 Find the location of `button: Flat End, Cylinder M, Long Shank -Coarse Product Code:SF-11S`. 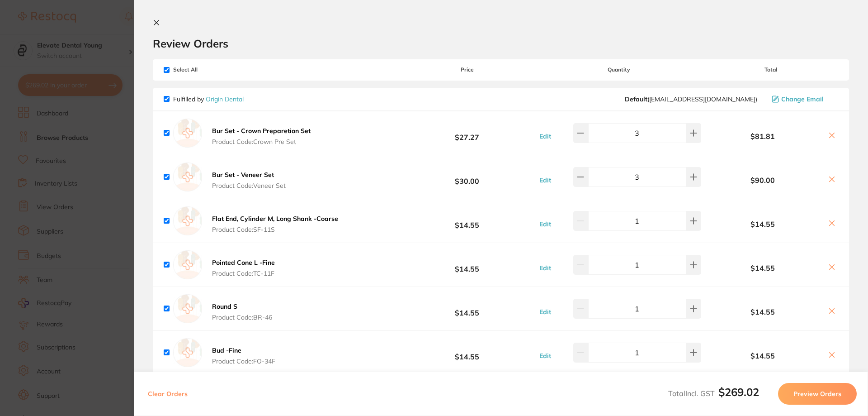

button: Flat End, Cylinder M, Long Shank -Coarse Product Code:SF-11S is located at coordinates (275, 224).